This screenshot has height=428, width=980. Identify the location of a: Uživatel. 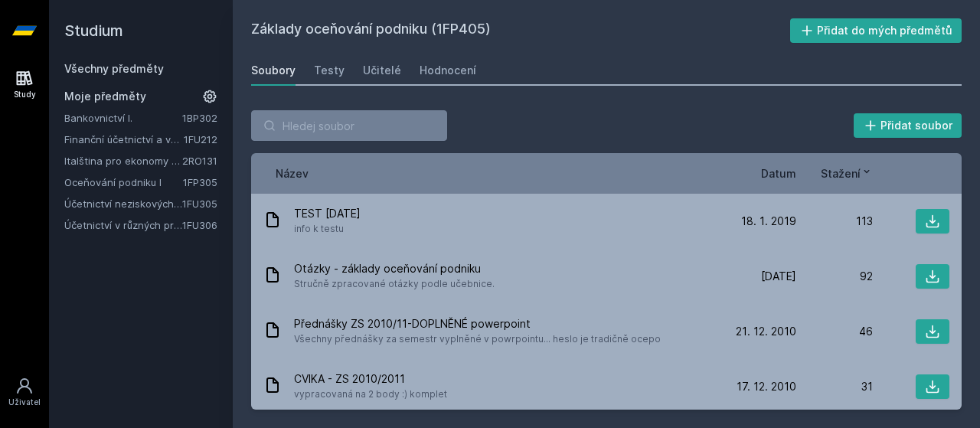
(25, 392).